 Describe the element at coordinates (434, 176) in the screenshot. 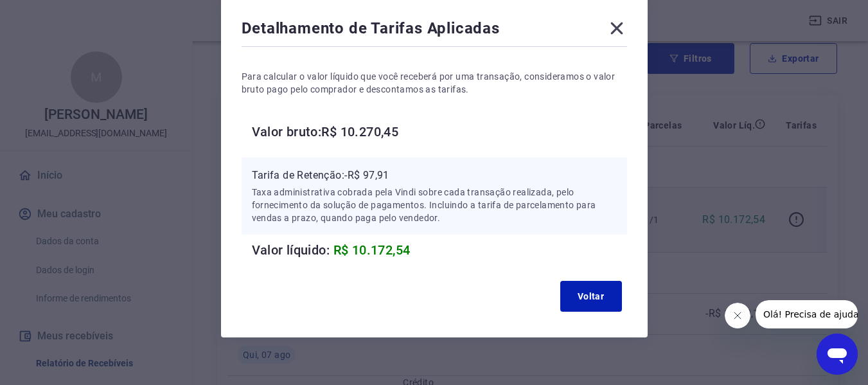

I see `p: Tarifa de Retenção: -R$ 97,91` at that location.